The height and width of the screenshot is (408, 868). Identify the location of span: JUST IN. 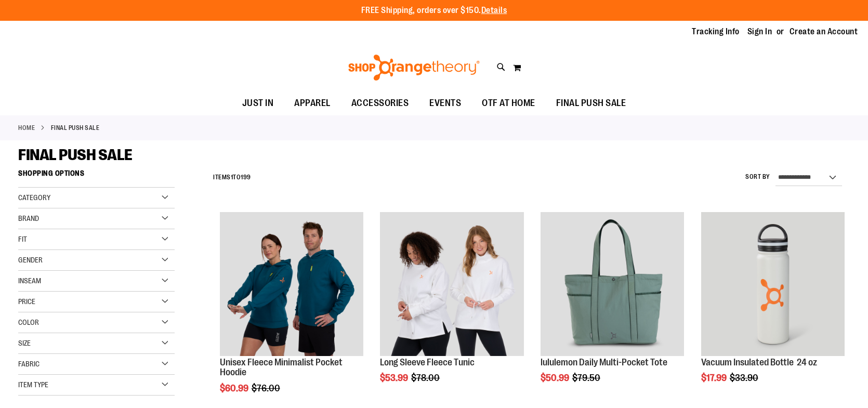
(257, 103).